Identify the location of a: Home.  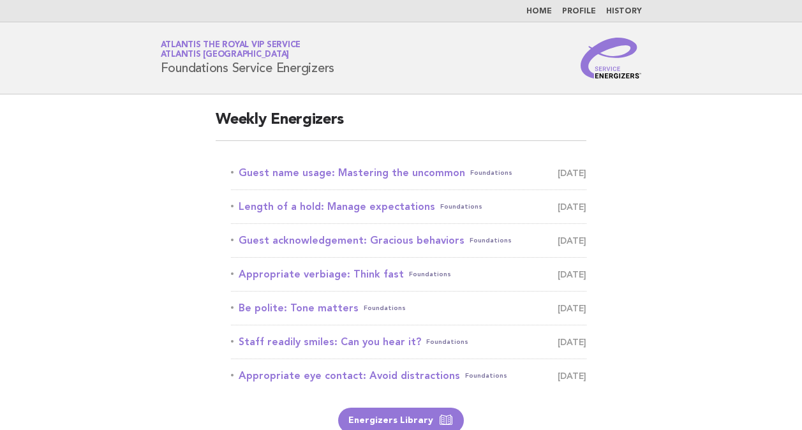
(539, 11).